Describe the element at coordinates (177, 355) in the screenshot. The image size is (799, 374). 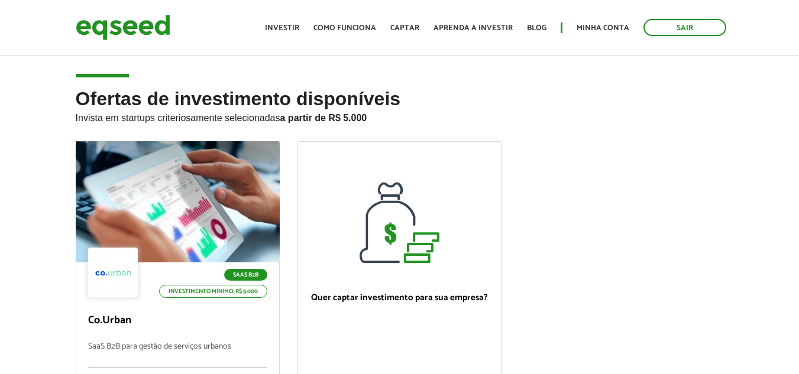
I see `p: SaaS B2B para gestão de serviços urbanos` at that location.